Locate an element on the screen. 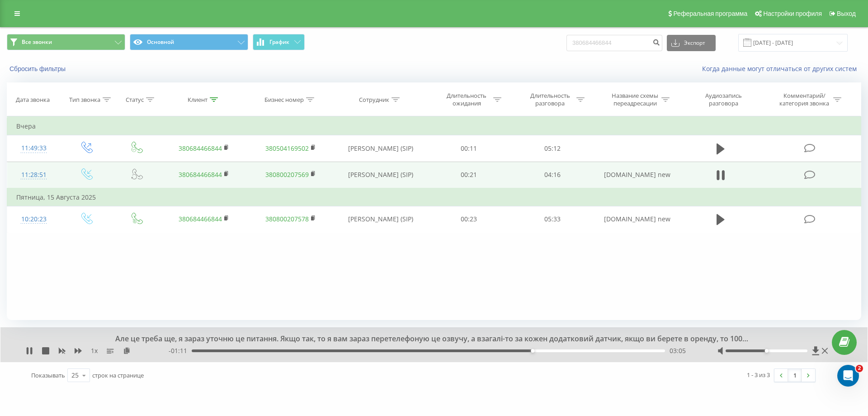 The height and width of the screenshot is (416, 868). a: 380800207578 is located at coordinates (287, 219).